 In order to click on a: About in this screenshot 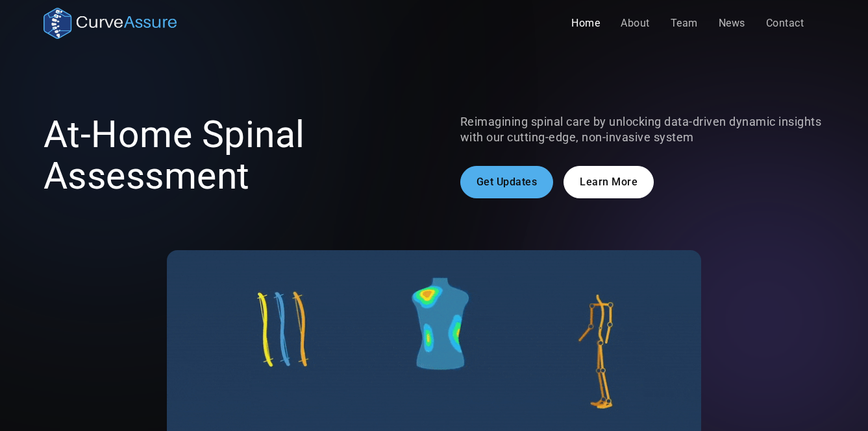, I will do `click(635, 23)`.